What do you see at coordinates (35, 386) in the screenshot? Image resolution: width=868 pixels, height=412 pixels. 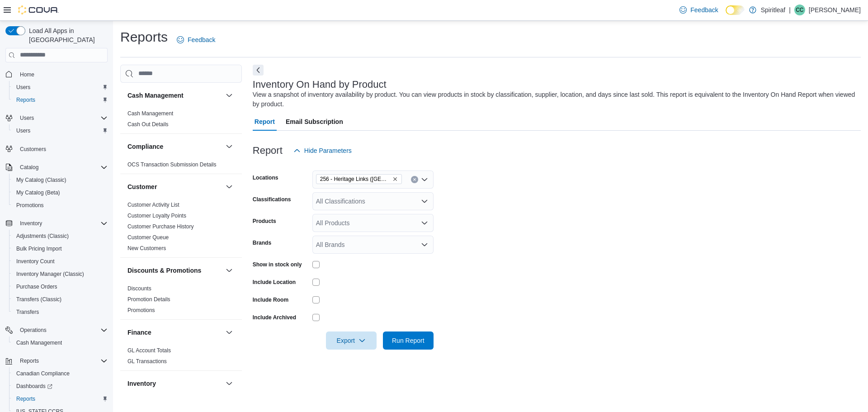 I see `span: Dashboards` at bounding box center [35, 386].